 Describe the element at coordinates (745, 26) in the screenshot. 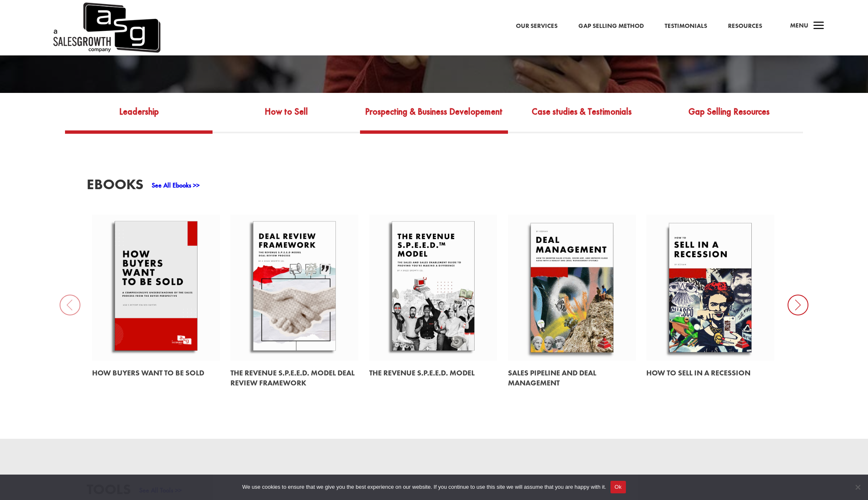

I see `a: Resources` at that location.